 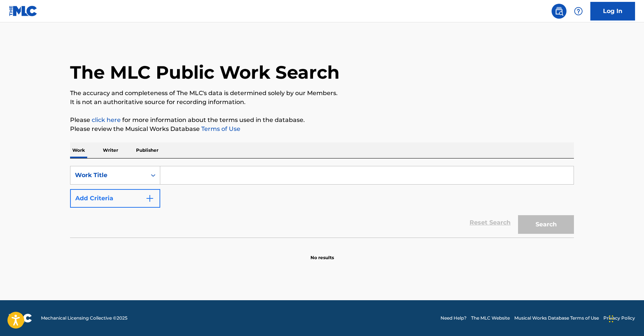 What do you see at coordinates (115, 198) in the screenshot?
I see `button: Add Criteria` at bounding box center [115, 198].